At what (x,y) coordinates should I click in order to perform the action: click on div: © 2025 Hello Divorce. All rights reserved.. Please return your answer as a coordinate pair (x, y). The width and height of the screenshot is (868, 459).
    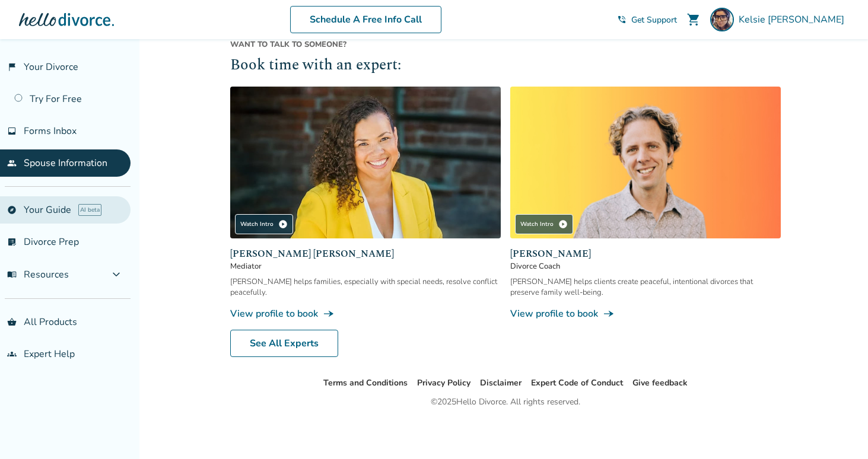
    Looking at the image, I should click on (505, 402).